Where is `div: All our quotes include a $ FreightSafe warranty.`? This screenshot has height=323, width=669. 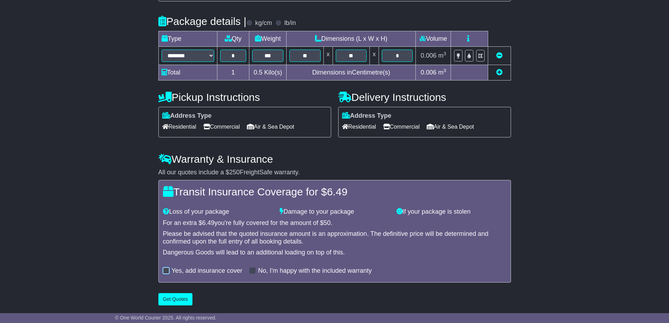
div: All our quotes include a $ FreightSafe warranty. is located at coordinates (335, 172).